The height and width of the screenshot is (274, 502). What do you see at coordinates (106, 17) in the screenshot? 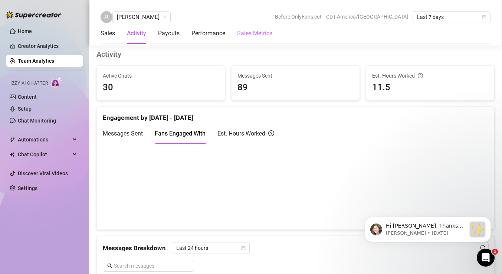
I see `span: user` at bounding box center [106, 17].